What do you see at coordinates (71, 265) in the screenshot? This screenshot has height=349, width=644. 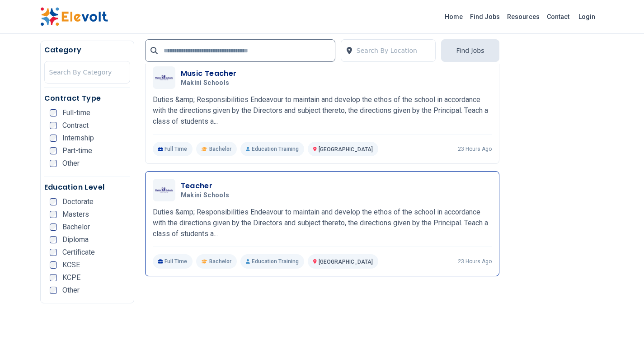 I see `span: KCSE` at bounding box center [71, 265].